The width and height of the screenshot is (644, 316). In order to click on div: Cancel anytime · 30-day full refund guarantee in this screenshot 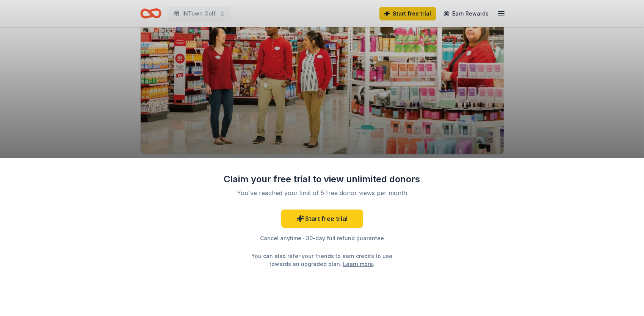, I will do `click(322, 238)`.